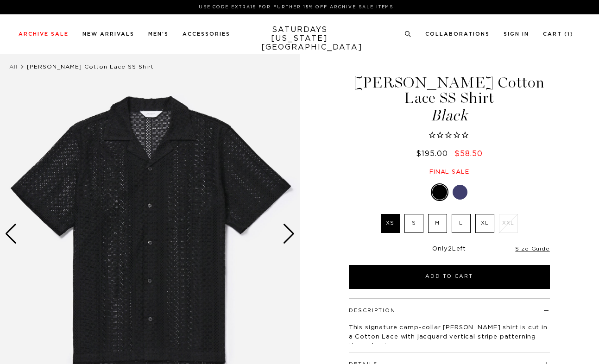 This screenshot has height=364, width=599. I want to click on div: Final sale, so click(449, 172).